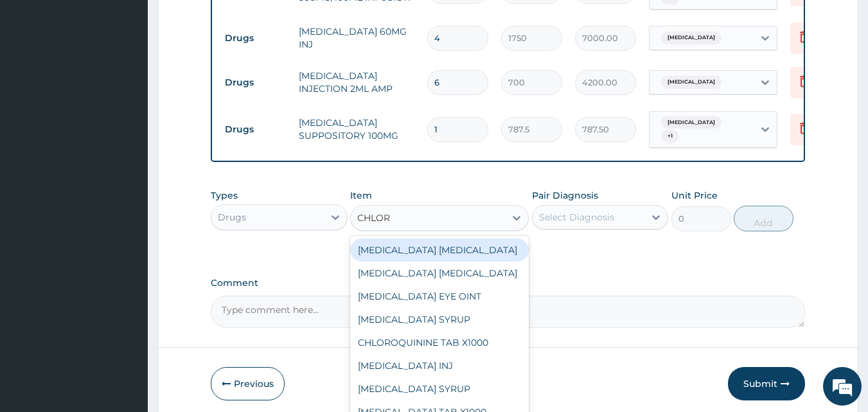 This screenshot has height=412, width=868. Describe the element at coordinates (126, 298) in the screenshot. I see `textarea: Type your message and hit 'Enter'` at that location.